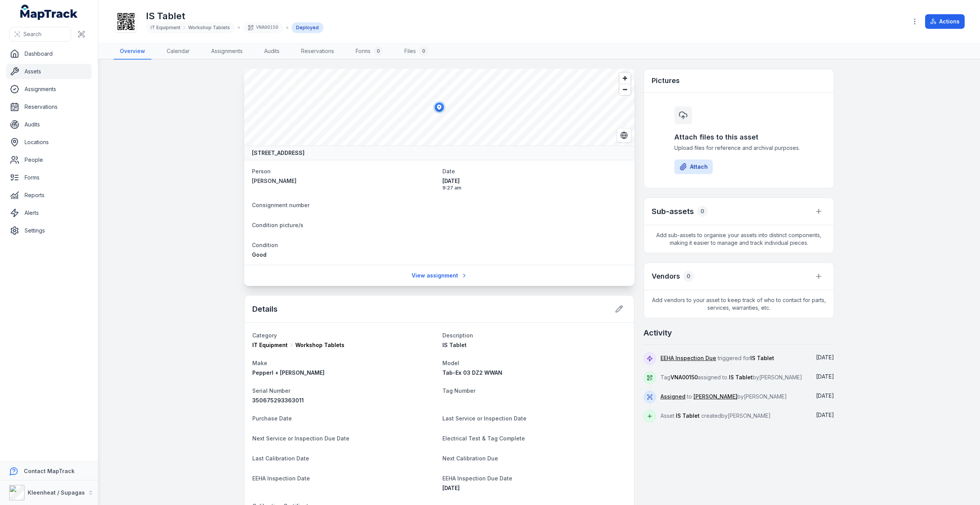  Describe the element at coordinates (440, 107) in the screenshot. I see `canvas: Map` at that location.